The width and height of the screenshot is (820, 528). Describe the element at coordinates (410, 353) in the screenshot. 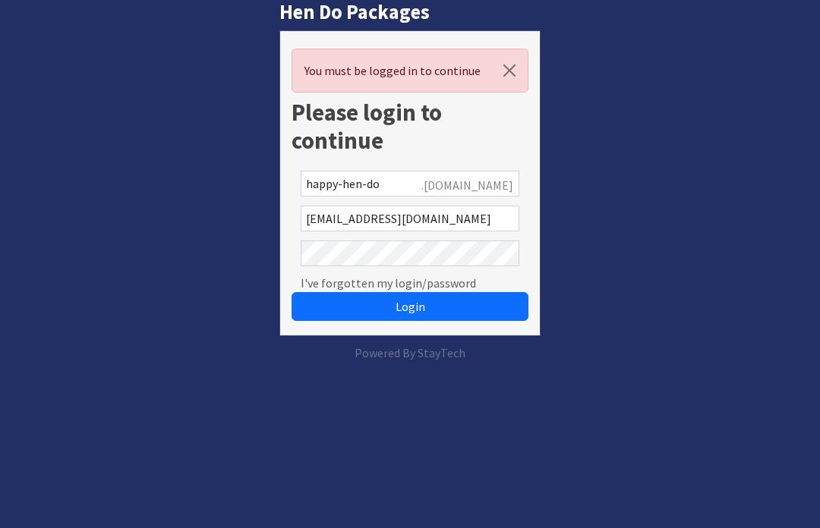

I see `p: Powered By StayTech` at that location.